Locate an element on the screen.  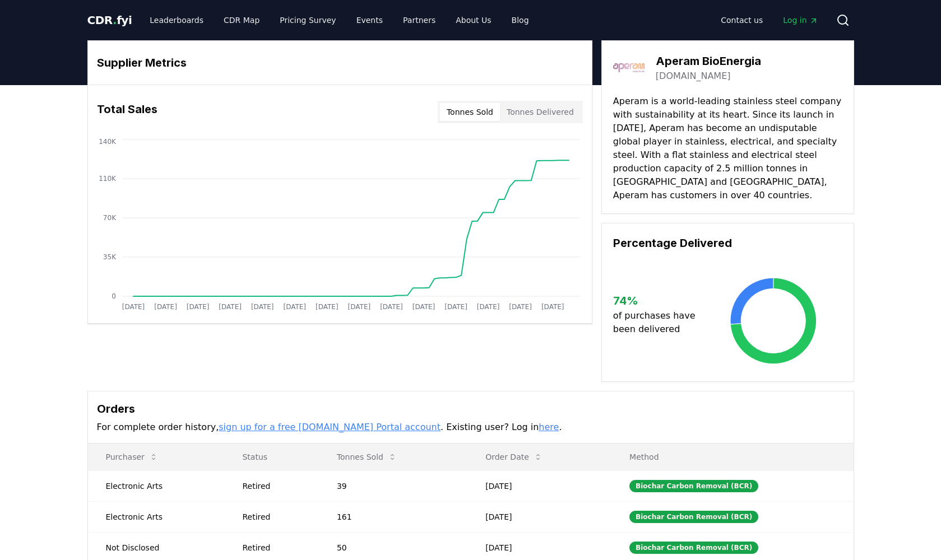
button: Purchaser is located at coordinates (131, 457).